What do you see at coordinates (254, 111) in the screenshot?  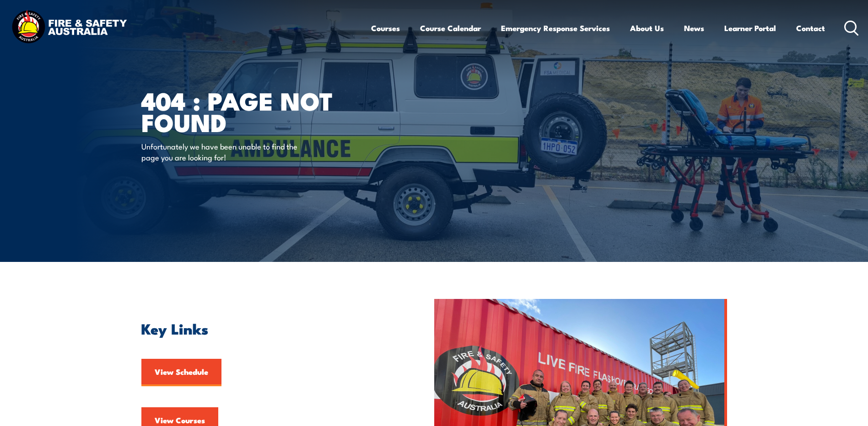 I see `h1: 404 : Page Not Found` at bounding box center [254, 111].